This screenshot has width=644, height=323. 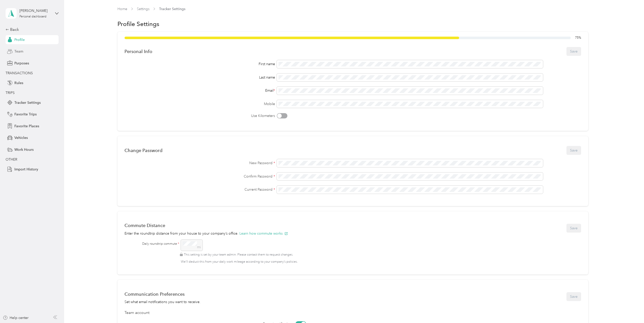 What do you see at coordinates (200, 104) in the screenshot?
I see `label: Mobile` at bounding box center [200, 104].